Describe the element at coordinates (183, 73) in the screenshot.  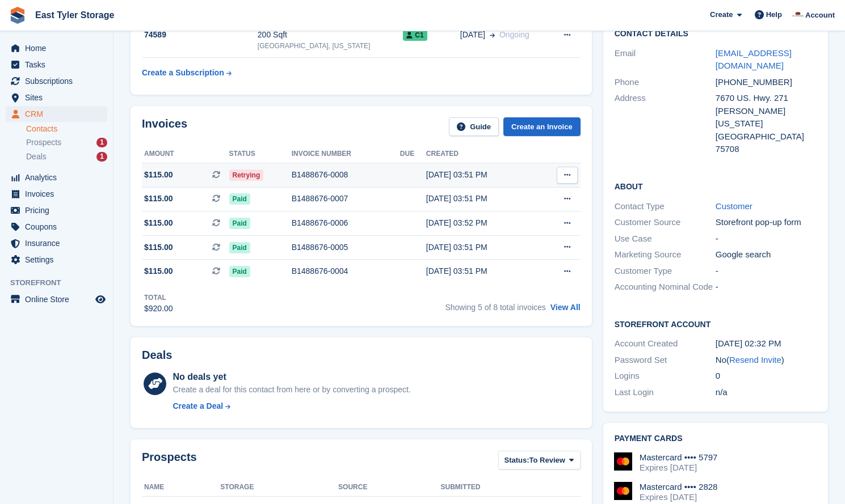
I see `div: Create a Subscription` at that location.